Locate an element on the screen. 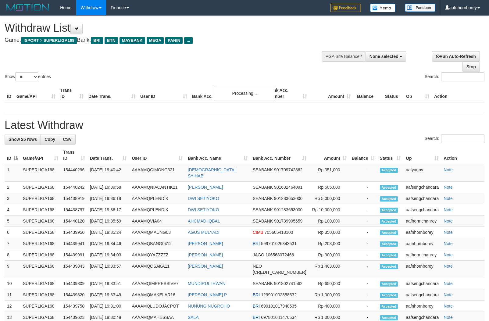 The width and height of the screenshot is (489, 321). td: Rp 1,403,000 is located at coordinates (329, 269).